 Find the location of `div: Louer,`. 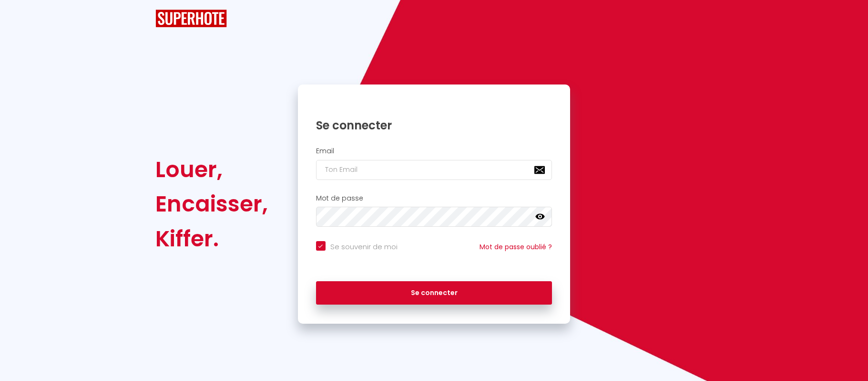

div: Louer, is located at coordinates (212, 170).